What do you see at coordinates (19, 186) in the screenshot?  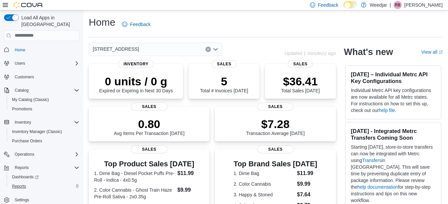 I see `a: Reports` at bounding box center [19, 186].